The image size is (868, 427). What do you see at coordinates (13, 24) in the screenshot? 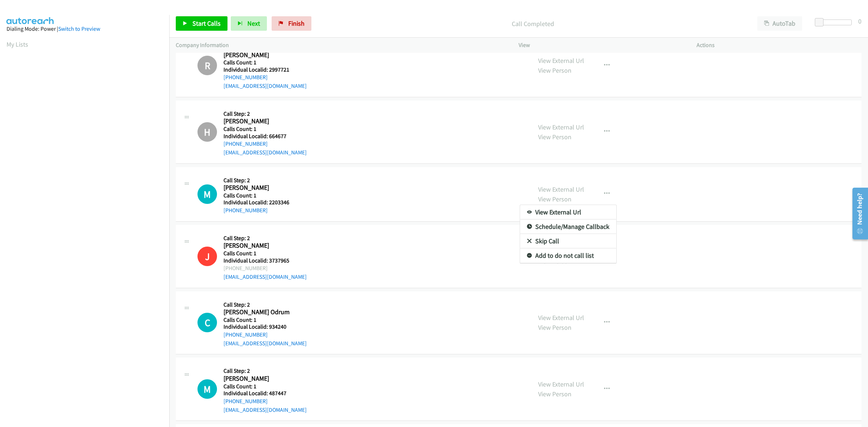
I see `div: Need help?` at bounding box center [13, 24].